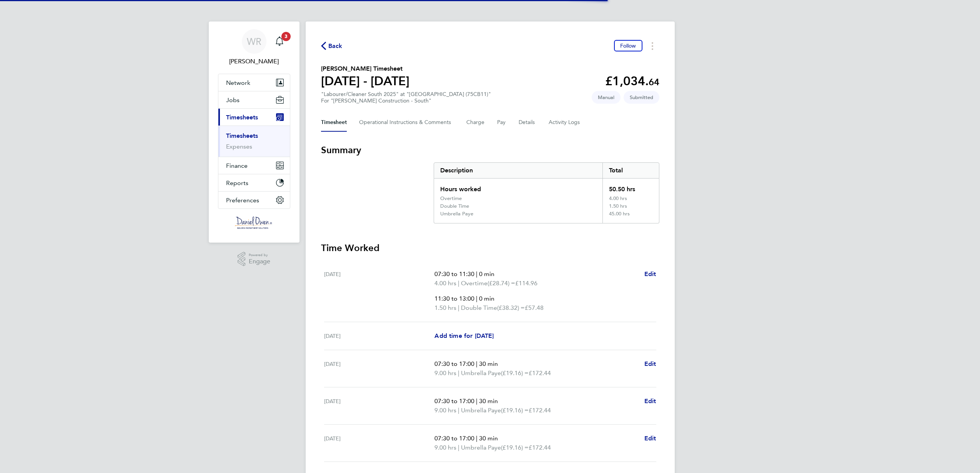 The height and width of the screenshot is (473, 980). I want to click on a: 3, so click(279, 42).